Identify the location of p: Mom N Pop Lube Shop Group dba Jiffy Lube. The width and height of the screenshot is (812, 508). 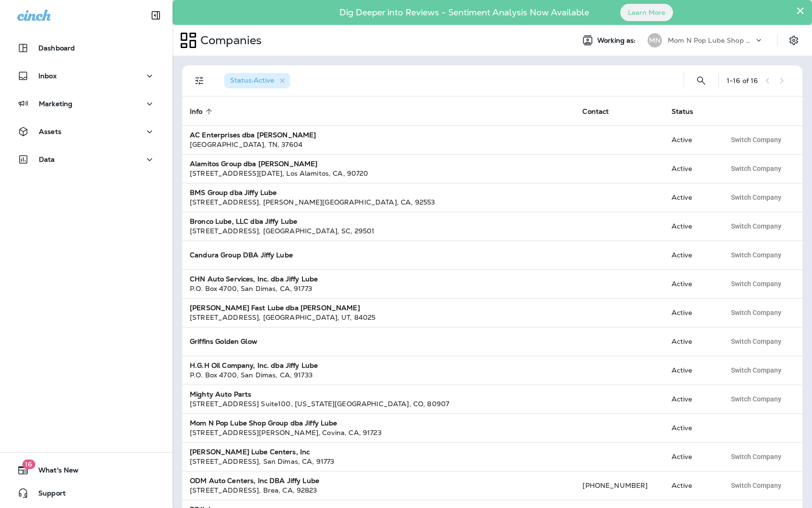
(711, 40).